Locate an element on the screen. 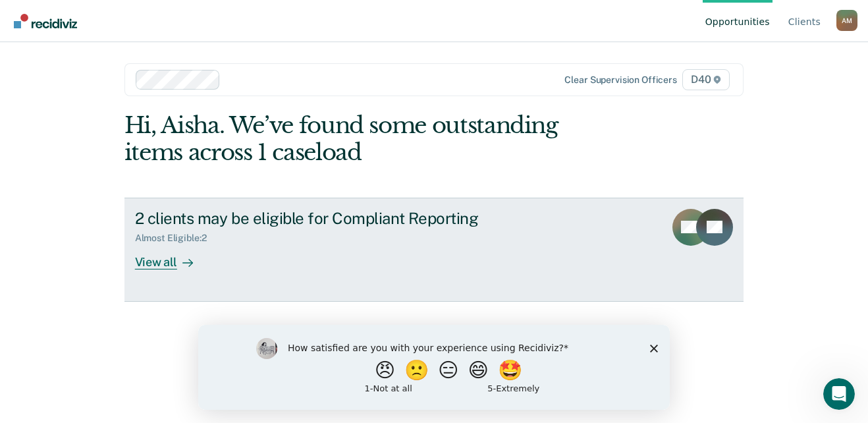 The image size is (868, 423). button: 4 is located at coordinates (281, 46).